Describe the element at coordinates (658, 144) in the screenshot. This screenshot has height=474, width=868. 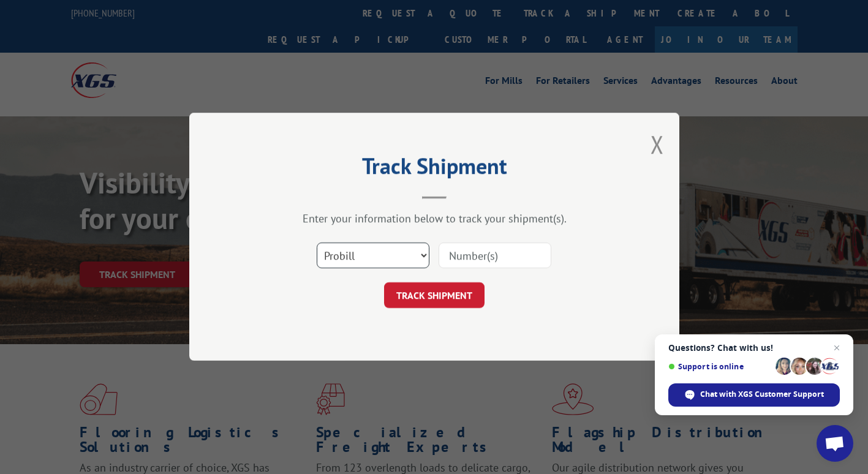
I see `button: Close modal` at that location.